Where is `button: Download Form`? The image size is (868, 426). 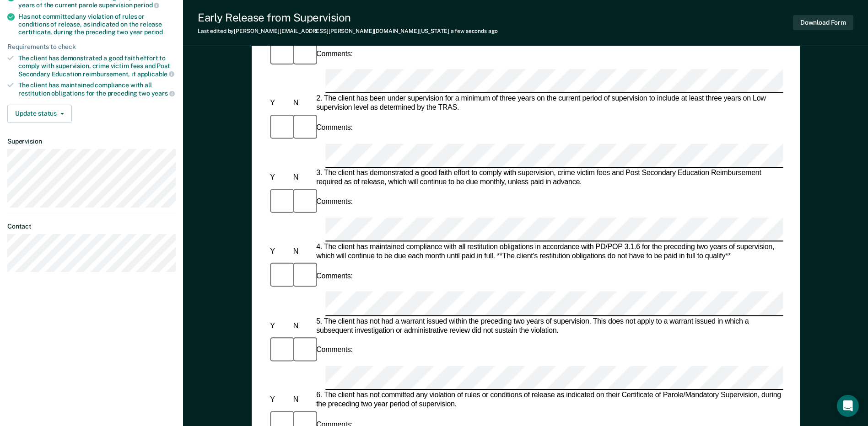
button: Download Form is located at coordinates (823, 22).